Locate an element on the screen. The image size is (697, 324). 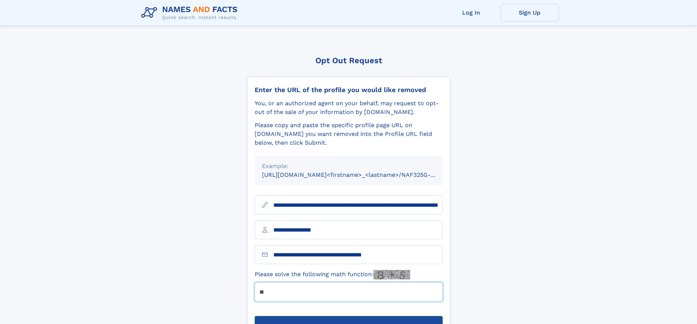
div: Enter the URL of the profile you would like removed is located at coordinates (348, 90).